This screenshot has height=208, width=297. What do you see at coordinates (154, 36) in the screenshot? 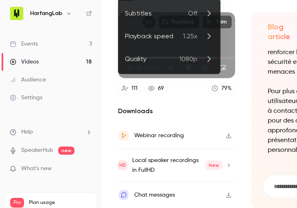
I see `div: Playback speed` at bounding box center [154, 36].